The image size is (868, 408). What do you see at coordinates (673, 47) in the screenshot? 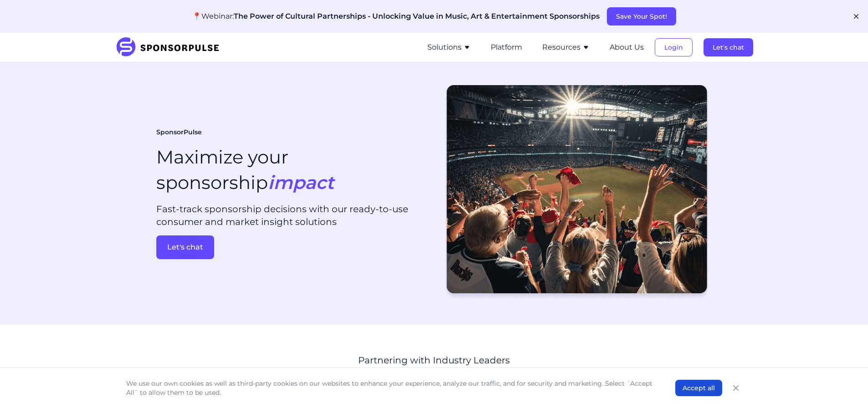
I see `button: Login` at bounding box center [673, 47].